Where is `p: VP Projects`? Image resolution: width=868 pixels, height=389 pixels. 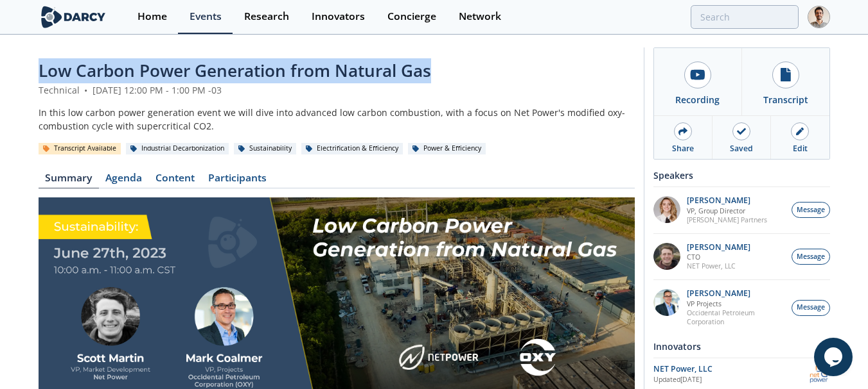
p: VP Projects is located at coordinates (736, 304).